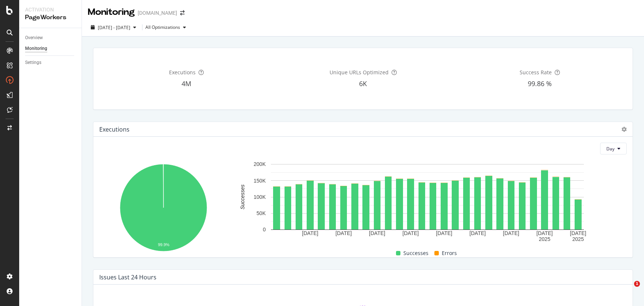 The image size is (644, 306). Describe the element at coordinates (114, 129) in the screenshot. I see `div: Executions` at that location.